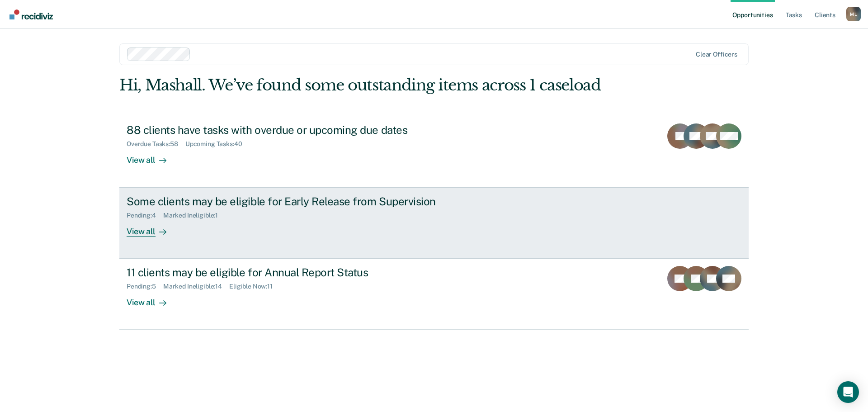 This screenshot has height=412, width=868. What do you see at coordinates (145, 215) in the screenshot?
I see `div: Pending : 4` at bounding box center [145, 215].